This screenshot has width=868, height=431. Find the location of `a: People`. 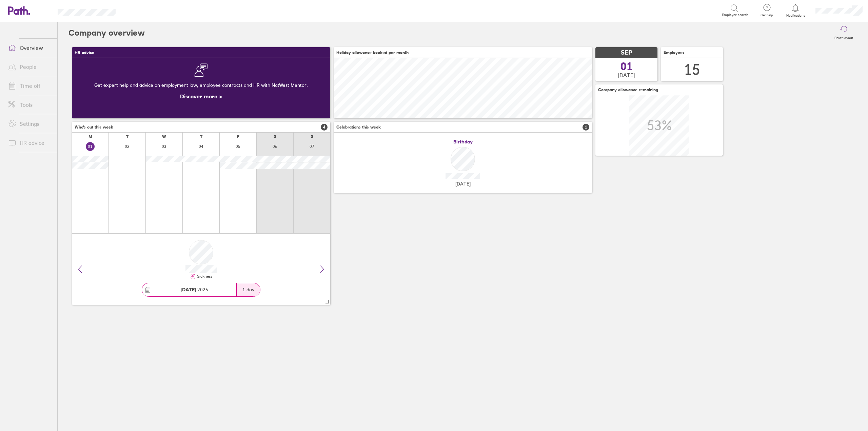

a: People is located at coordinates (30, 67).